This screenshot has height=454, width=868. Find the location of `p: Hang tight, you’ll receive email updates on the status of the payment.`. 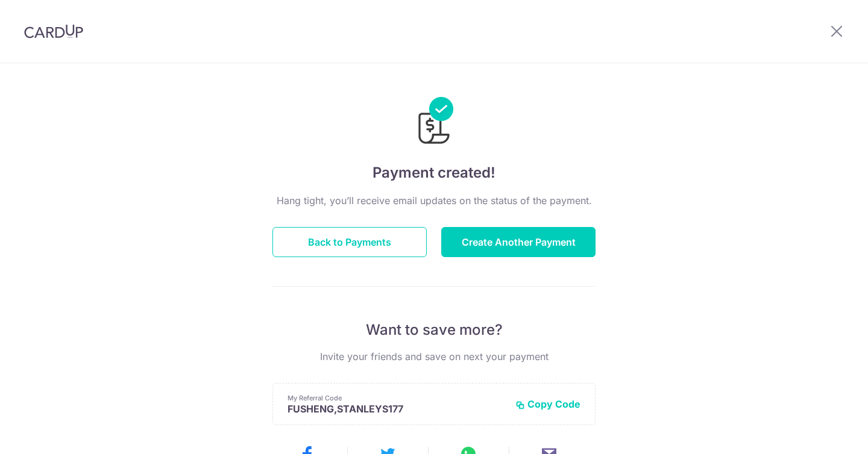

p: Hang tight, you’ll receive email updates on the status of the payment. is located at coordinates (434, 201).